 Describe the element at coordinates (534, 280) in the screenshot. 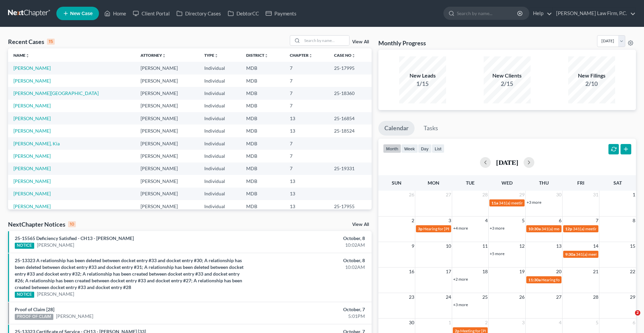

I see `span: 11:30a` at that location.